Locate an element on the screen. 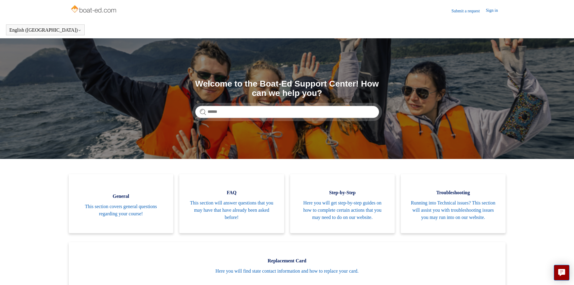  span: Troubleshooting is located at coordinates (453, 193).